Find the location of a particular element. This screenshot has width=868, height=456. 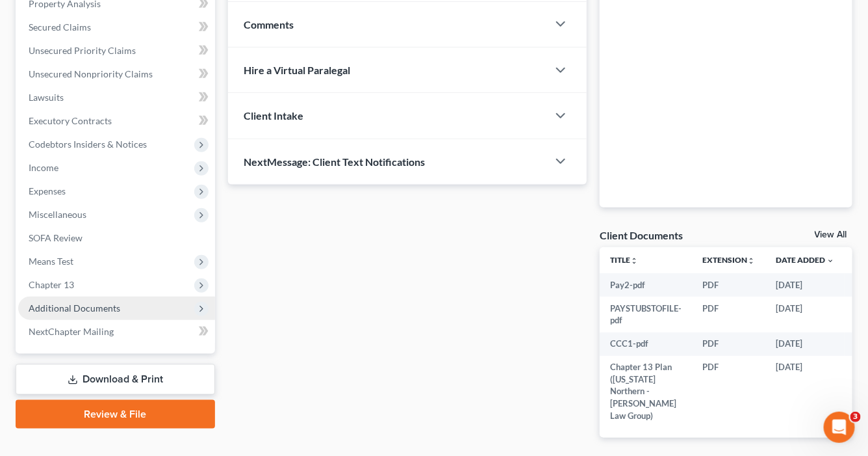

a: View All is located at coordinates (831, 235).